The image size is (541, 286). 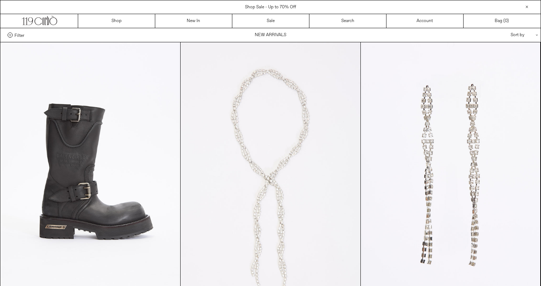 I want to click on a: New In, so click(x=193, y=21).